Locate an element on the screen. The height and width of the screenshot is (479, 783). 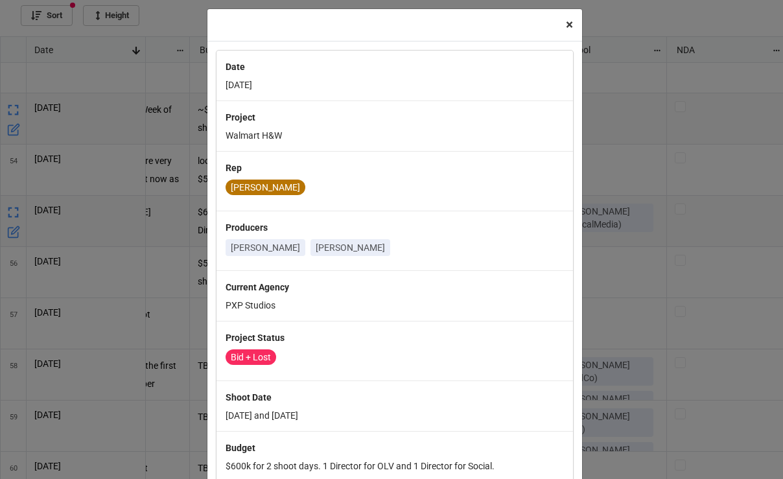
b: Current Agency is located at coordinates (257, 287).